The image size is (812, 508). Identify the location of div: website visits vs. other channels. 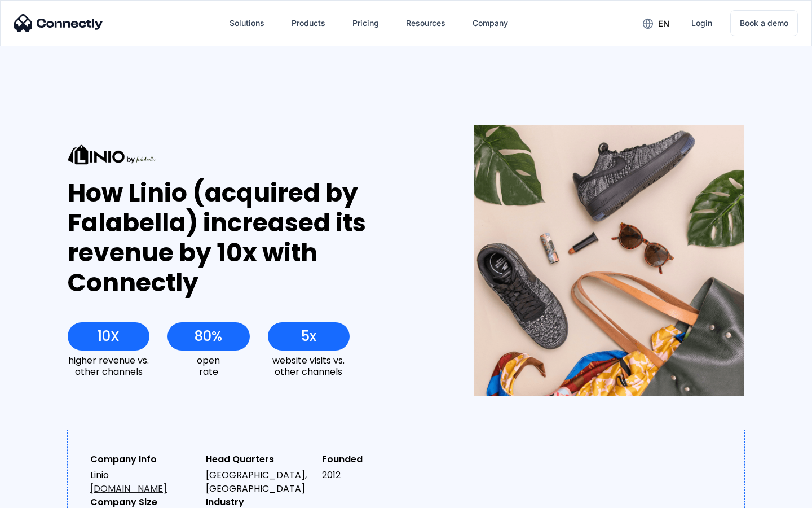
(308, 366).